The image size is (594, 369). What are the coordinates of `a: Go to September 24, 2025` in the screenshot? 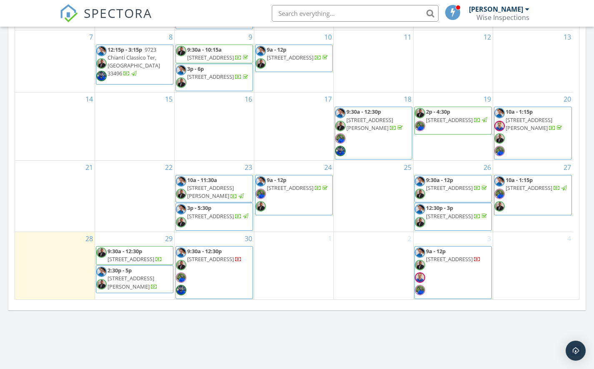 It's located at (328, 168).